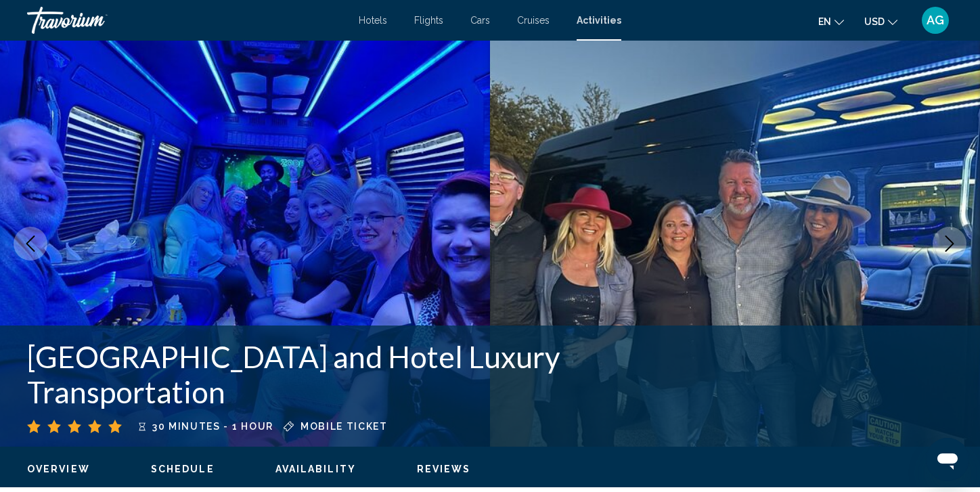 The image size is (980, 492). Describe the element at coordinates (58, 469) in the screenshot. I see `button: Overview` at that location.